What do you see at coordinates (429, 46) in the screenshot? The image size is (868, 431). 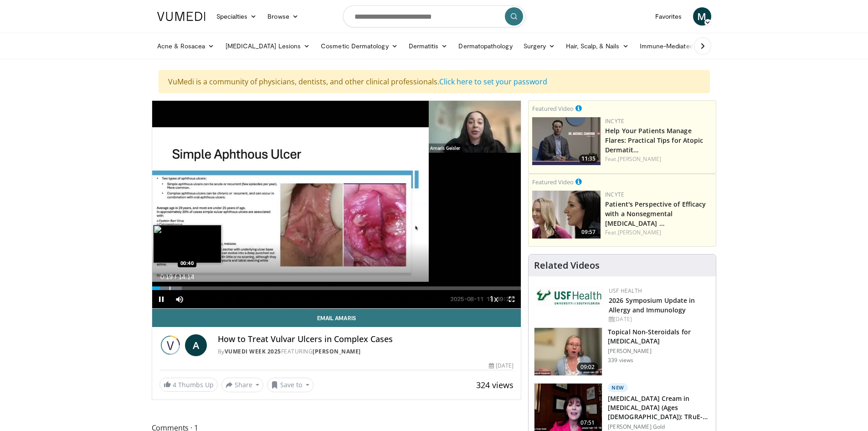 I see `a: Dermatitis` at bounding box center [429, 46].